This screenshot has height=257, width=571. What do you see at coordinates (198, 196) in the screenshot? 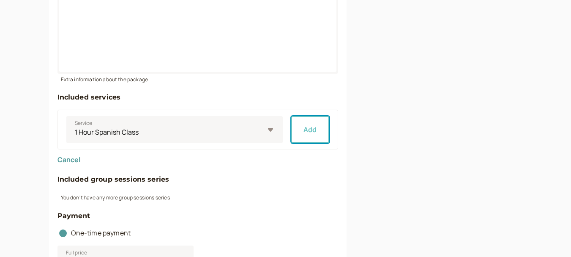
I see `div: You don't have any more group sessions series` at bounding box center [198, 196].